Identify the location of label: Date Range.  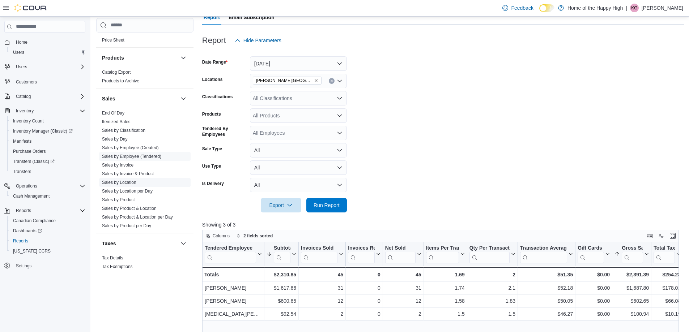
(215, 62).